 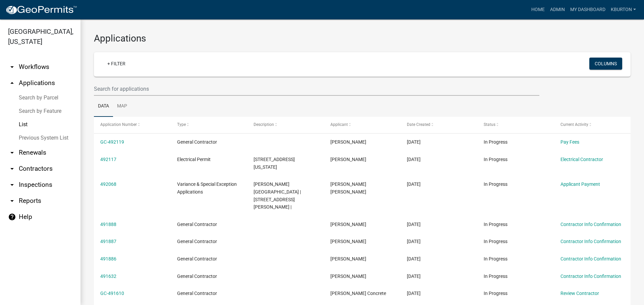 I want to click on a: 491632, so click(x=108, y=276).